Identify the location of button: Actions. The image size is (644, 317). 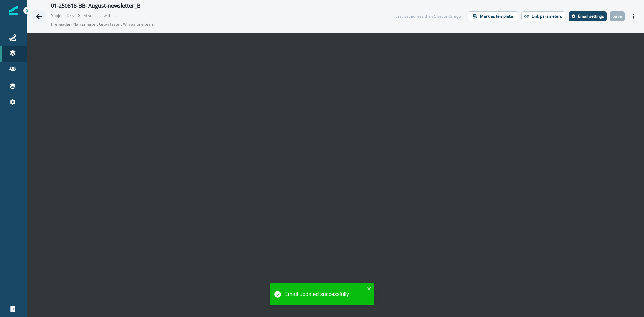
(633, 16).